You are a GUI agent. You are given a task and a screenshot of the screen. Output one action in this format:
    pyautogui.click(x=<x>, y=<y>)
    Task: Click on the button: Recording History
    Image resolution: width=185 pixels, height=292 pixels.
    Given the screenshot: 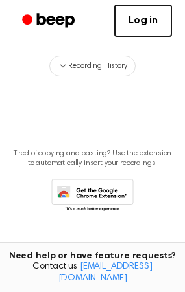 What is the action you would take?
    pyautogui.click(x=92, y=66)
    